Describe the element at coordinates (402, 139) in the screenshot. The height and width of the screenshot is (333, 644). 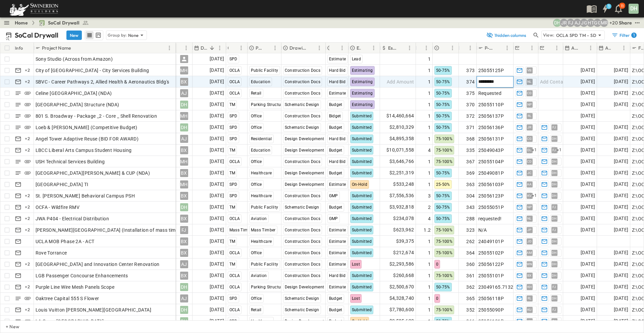
I see `span: $4,895,358` at that location.